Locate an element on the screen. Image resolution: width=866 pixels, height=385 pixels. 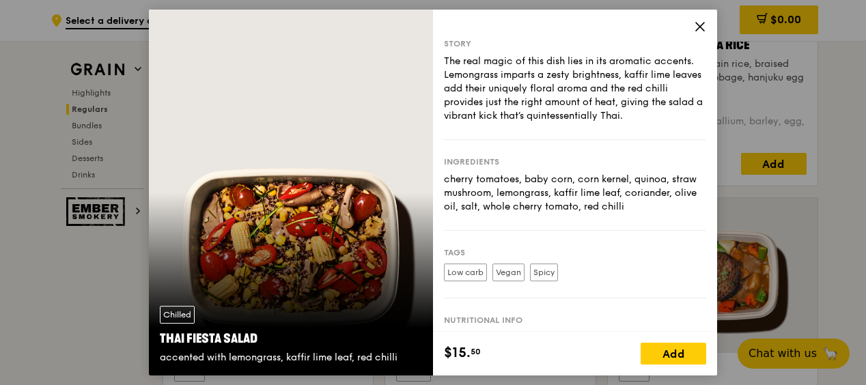
div: accented with lemongrass, kaffir lime leaf, red chilli is located at coordinates (291, 358).